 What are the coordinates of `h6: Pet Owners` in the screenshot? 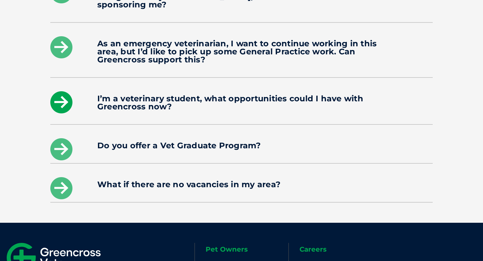 It's located at (247, 249).